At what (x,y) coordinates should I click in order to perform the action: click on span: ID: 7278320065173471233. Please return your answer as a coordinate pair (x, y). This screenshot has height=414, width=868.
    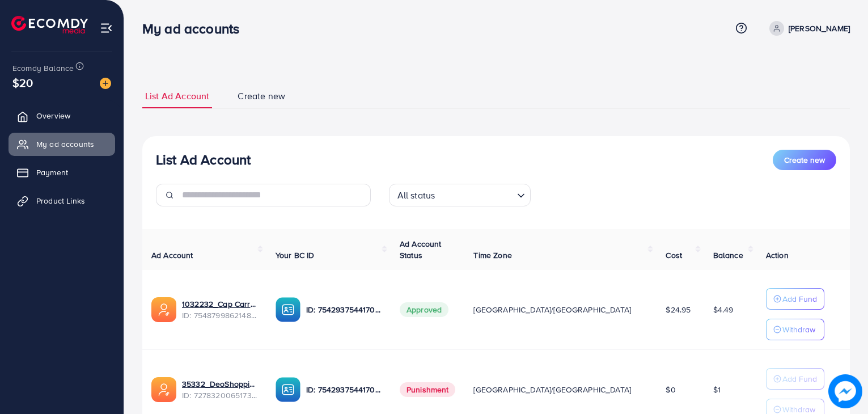
    Looking at the image, I should click on (219, 396).